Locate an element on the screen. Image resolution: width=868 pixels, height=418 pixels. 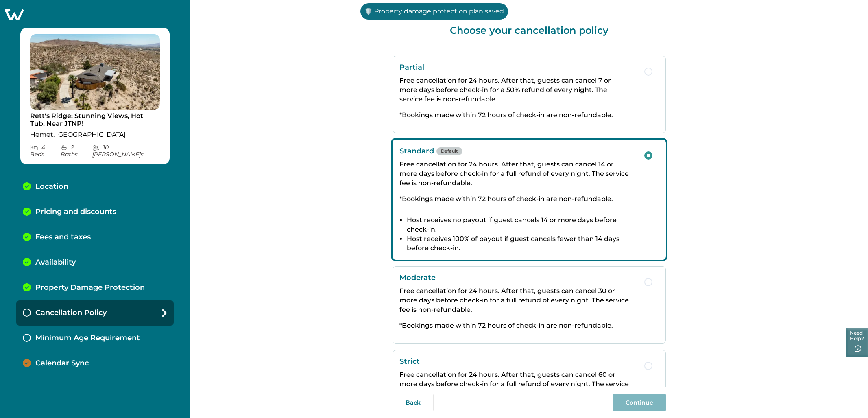
p: Location is located at coordinates (52, 187).